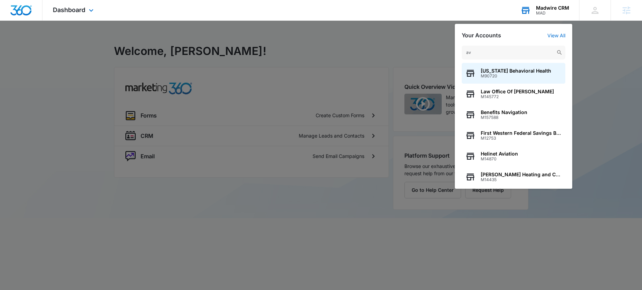  Describe the element at coordinates (504, 112) in the screenshot. I see `span: Benefits Navigation` at that location.